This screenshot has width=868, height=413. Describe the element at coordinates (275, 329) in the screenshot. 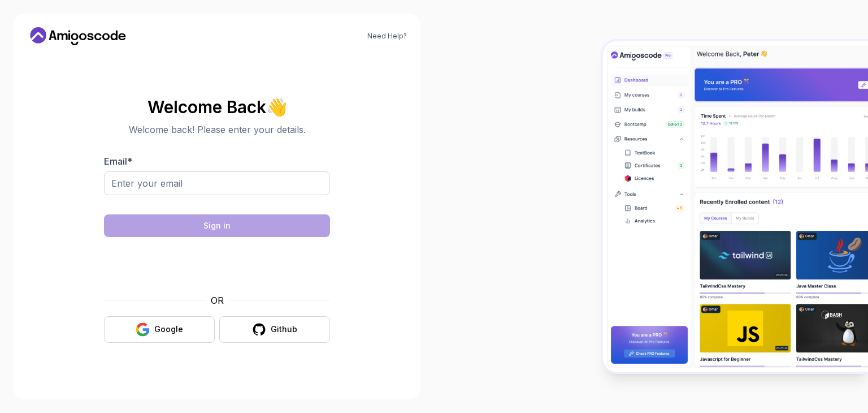

I see `button: Github` at that location.